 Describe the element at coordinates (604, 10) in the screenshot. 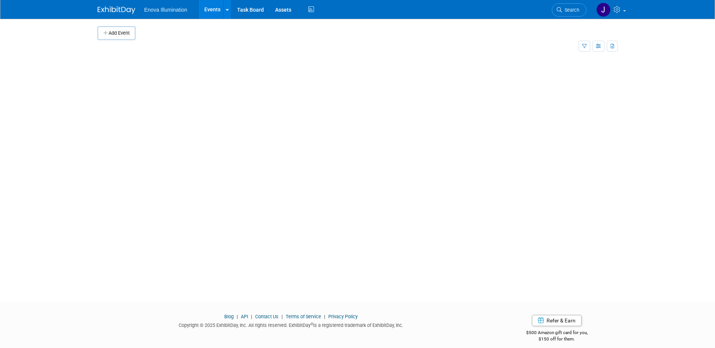

I see `img: Janelle Tlusty` at that location.